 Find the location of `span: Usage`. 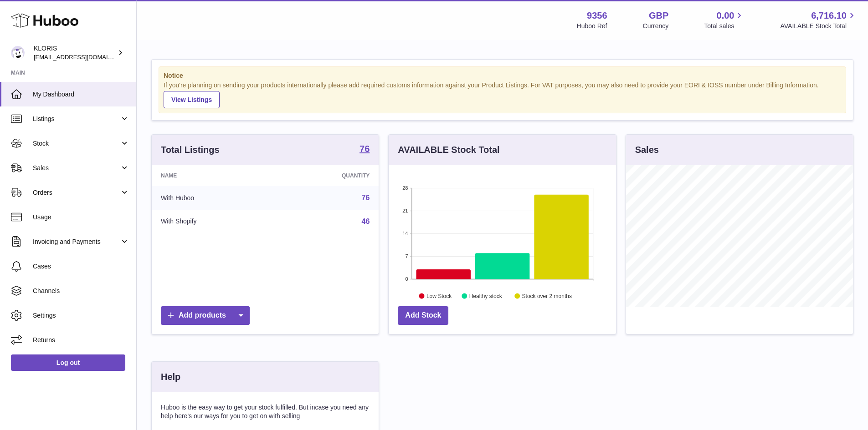

span: Usage is located at coordinates (81, 217).